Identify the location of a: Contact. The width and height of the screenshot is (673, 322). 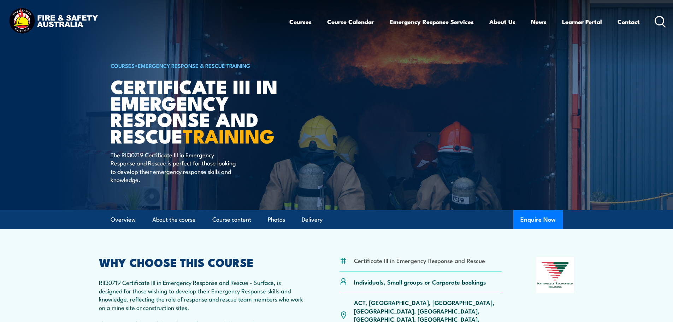
(629, 22).